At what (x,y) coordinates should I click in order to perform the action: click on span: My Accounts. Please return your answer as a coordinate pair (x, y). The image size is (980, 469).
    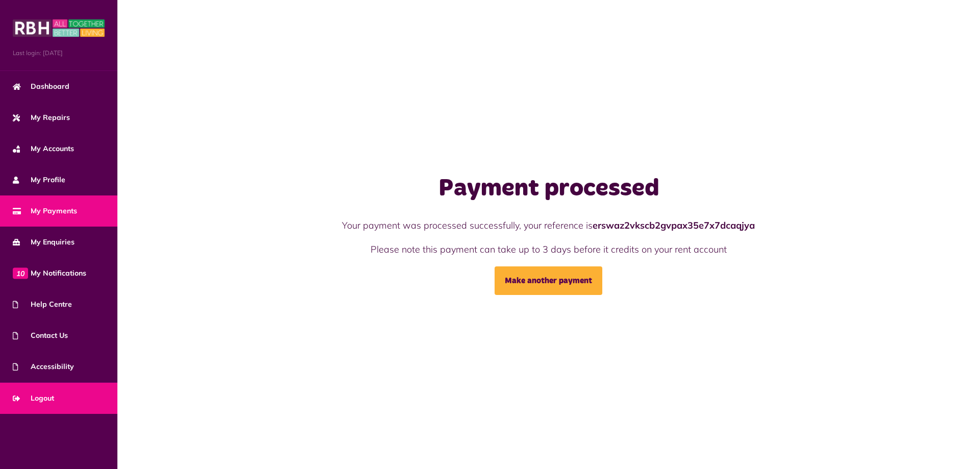
    Looking at the image, I should click on (43, 149).